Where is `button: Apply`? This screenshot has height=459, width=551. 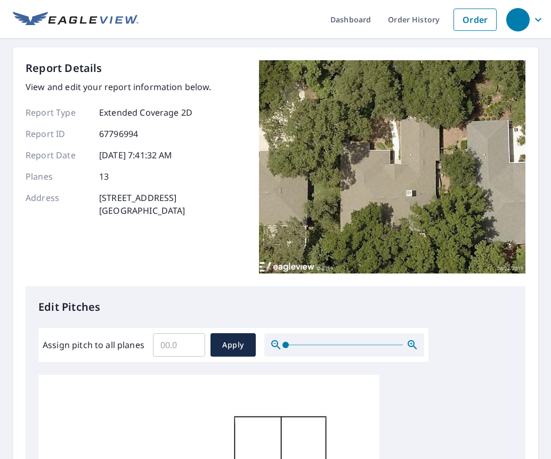
button: Apply is located at coordinates (233, 345).